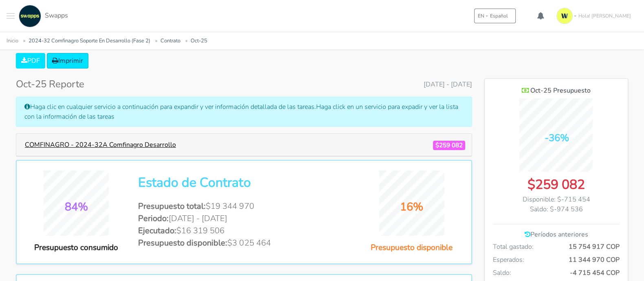 This screenshot has height=281, width=644. What do you see at coordinates (449, 145) in the screenshot?
I see `span: $259 082` at bounding box center [449, 145].